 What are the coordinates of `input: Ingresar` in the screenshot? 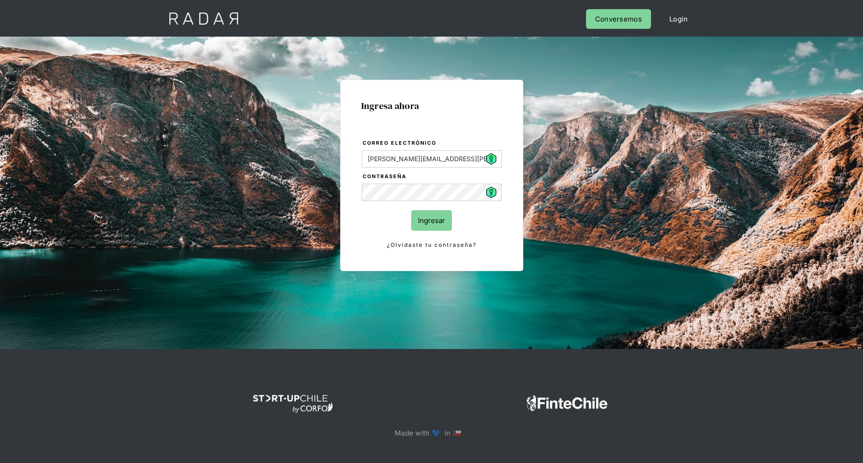 It's located at (431, 220).